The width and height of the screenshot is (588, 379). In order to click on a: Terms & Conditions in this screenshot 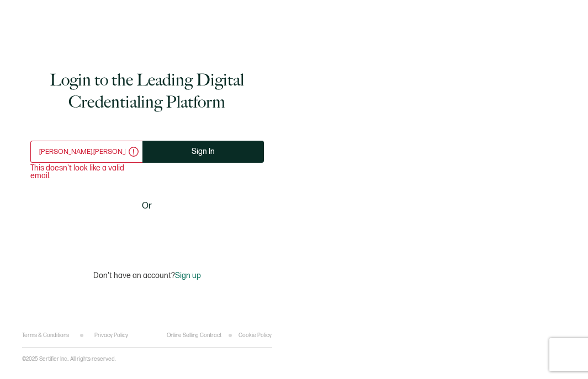, I will do `click(46, 336)`.